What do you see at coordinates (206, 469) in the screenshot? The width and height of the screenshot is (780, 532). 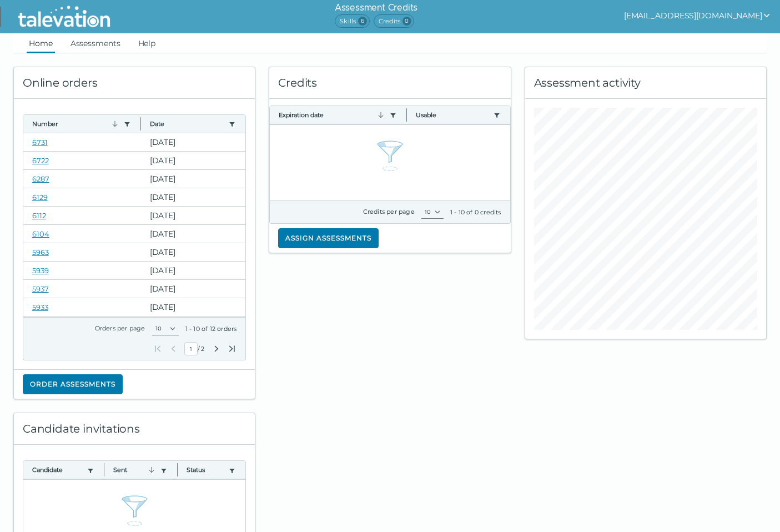 I see `button: Status` at bounding box center [206, 469].